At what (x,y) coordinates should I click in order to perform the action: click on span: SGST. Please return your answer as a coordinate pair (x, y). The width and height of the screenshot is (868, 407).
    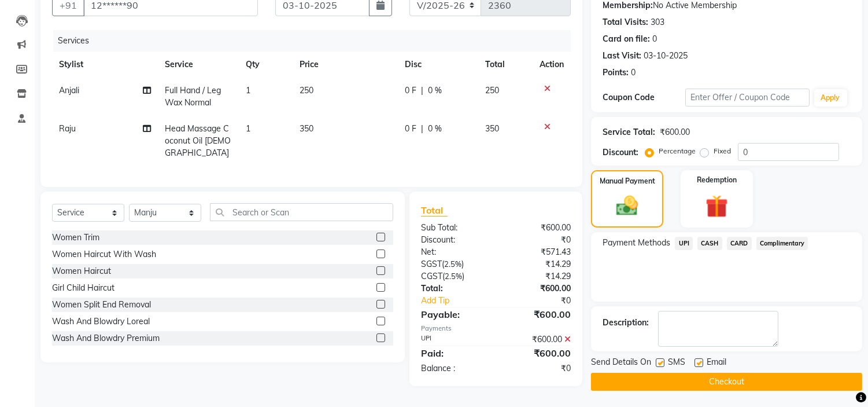
    Looking at the image, I should click on (432, 264).